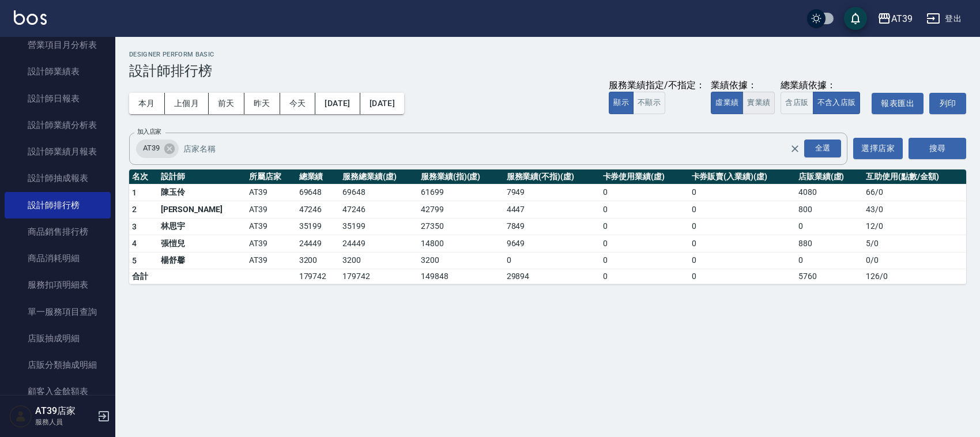 Image resolution: width=980 pixels, height=437 pixels. I want to click on td: 張愷兒, so click(202, 244).